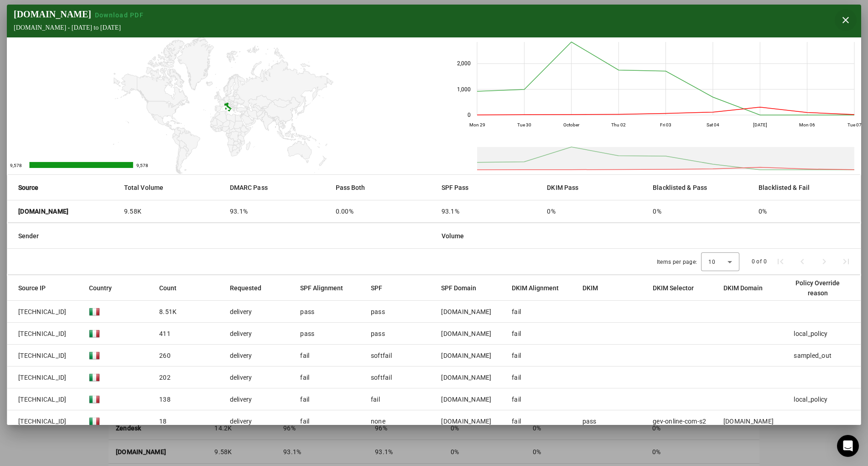 Image resolution: width=868 pixels, height=466 pixels. I want to click on mat-header-cell: Pass Both, so click(381, 188).